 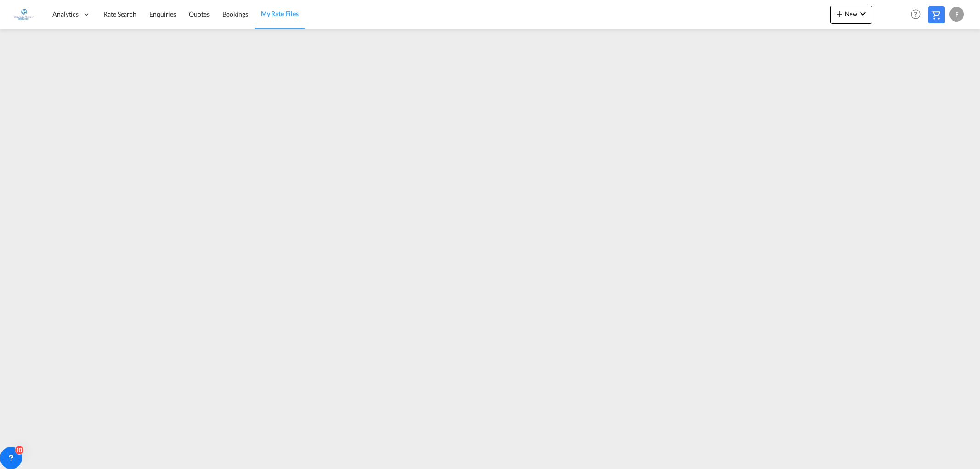 What do you see at coordinates (840, 14) in the screenshot?
I see `md-icon: icon-plus 400-fg` at bounding box center [840, 14].